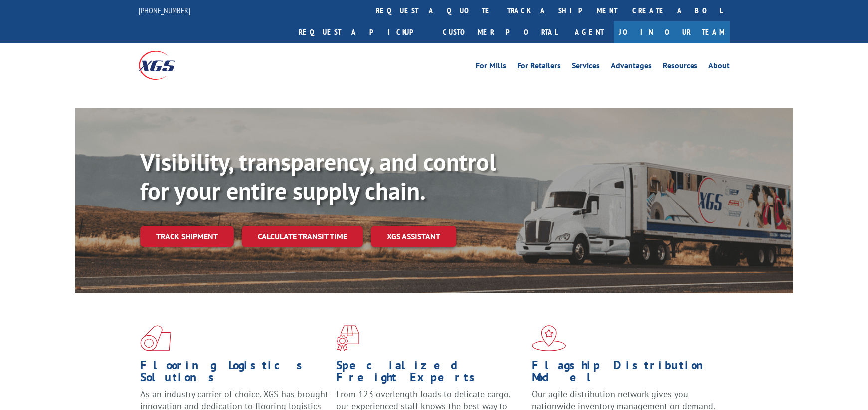 The width and height of the screenshot is (868, 410). Describe the element at coordinates (302, 236) in the screenshot. I see `a: Calculate transit time` at that location.